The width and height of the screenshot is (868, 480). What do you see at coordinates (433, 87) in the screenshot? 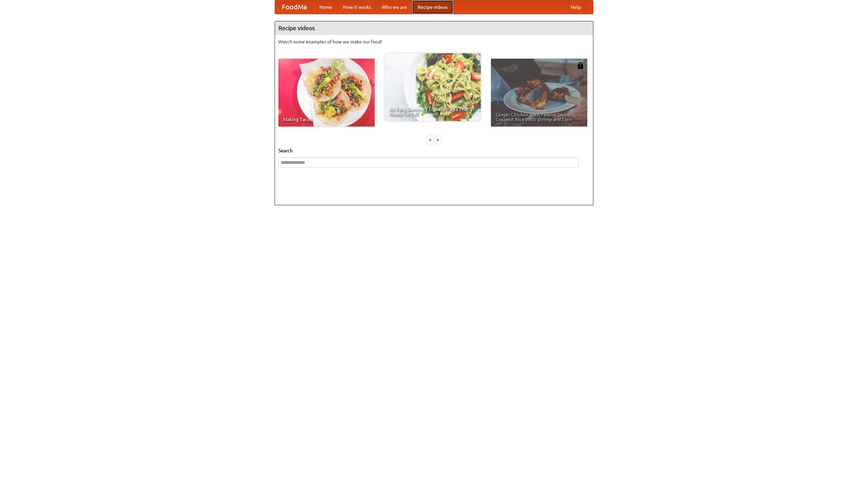
I see `a: An Easy, Summery Tomato Pasta That's Ready for Fall` at bounding box center [433, 87].